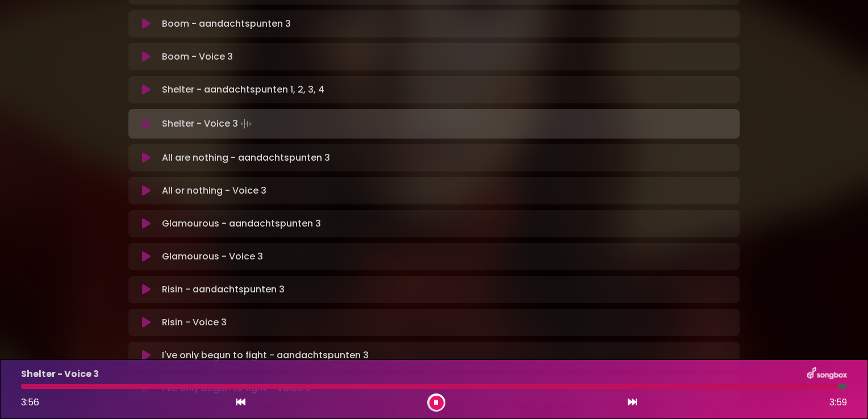  I want to click on span: 3:56, so click(30, 402).